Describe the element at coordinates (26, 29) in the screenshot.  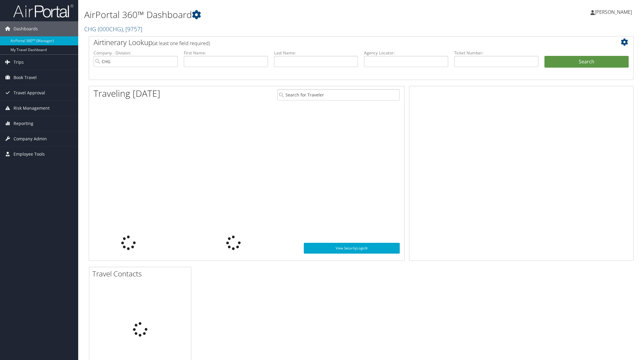
I see `span: Dashboards` at that location.